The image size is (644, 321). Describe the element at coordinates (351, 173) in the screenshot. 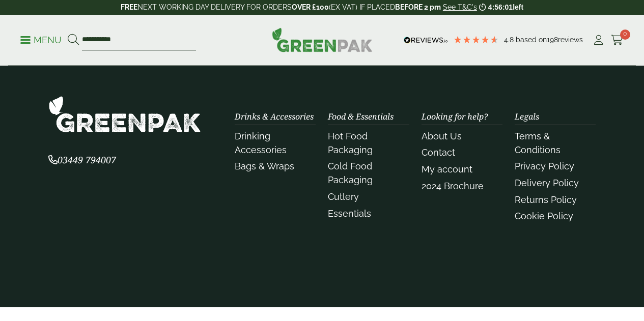

I see `a: Cold Food Packaging` at that location.